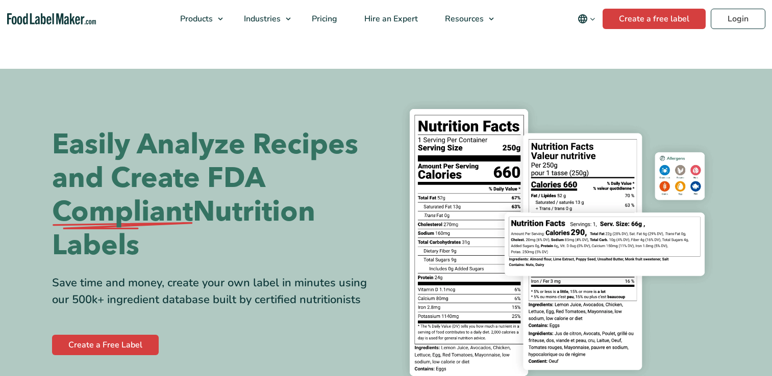 This screenshot has height=376, width=772. I want to click on span: Hire an Expert, so click(390, 19).